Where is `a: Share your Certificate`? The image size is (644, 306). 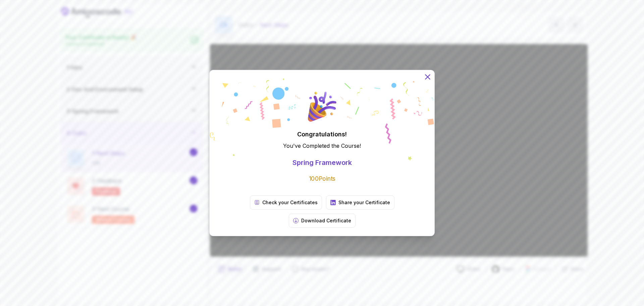
a: Share your Certificate is located at coordinates (360, 202).